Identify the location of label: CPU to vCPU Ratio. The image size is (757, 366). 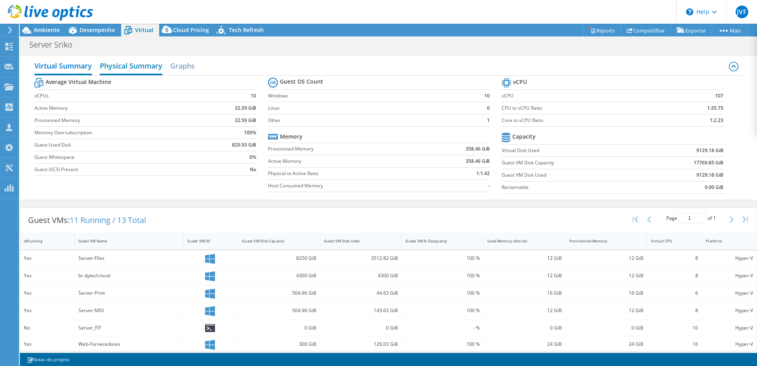
(583, 108).